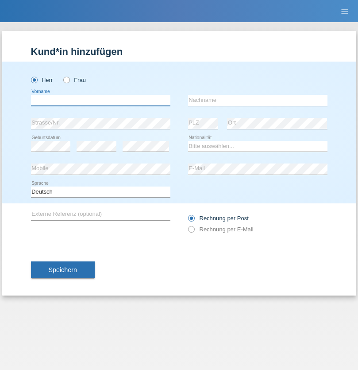 This screenshot has height=370, width=358. I want to click on input: Frau, so click(66, 79).